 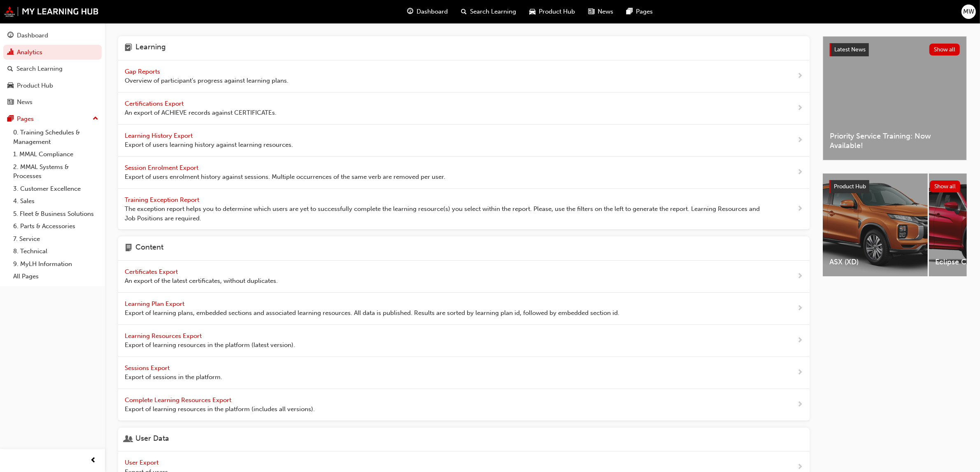 What do you see at coordinates (35, 86) in the screenshot?
I see `div: Product Hub` at bounding box center [35, 86].